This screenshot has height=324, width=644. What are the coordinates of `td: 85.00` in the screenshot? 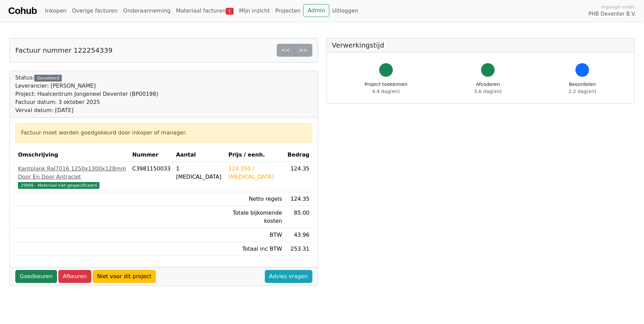 It's located at (298, 217).